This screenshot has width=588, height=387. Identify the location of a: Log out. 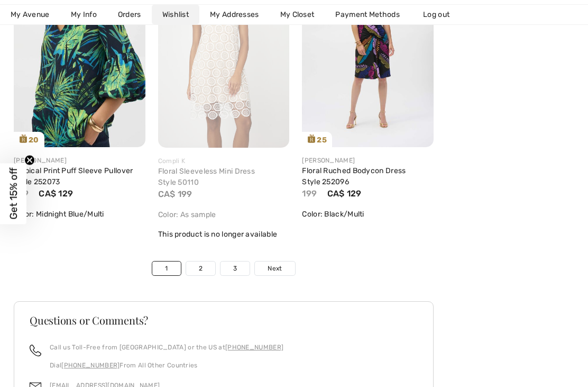
(442, 15).